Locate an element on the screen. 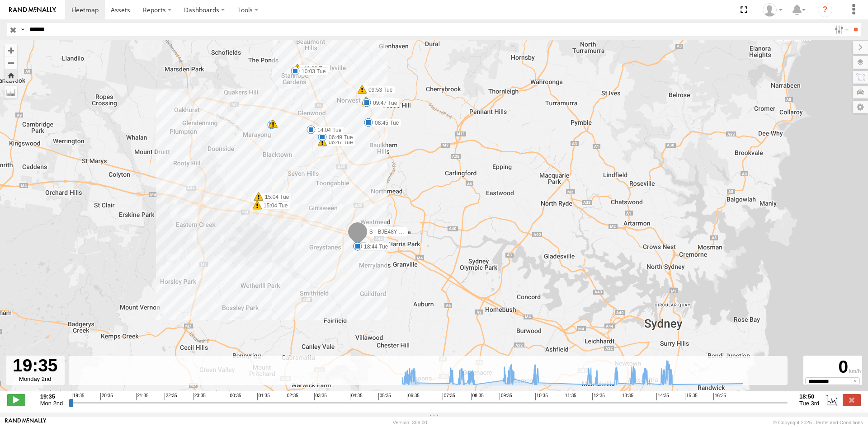  label: 09:53 Tue is located at coordinates (378, 90).